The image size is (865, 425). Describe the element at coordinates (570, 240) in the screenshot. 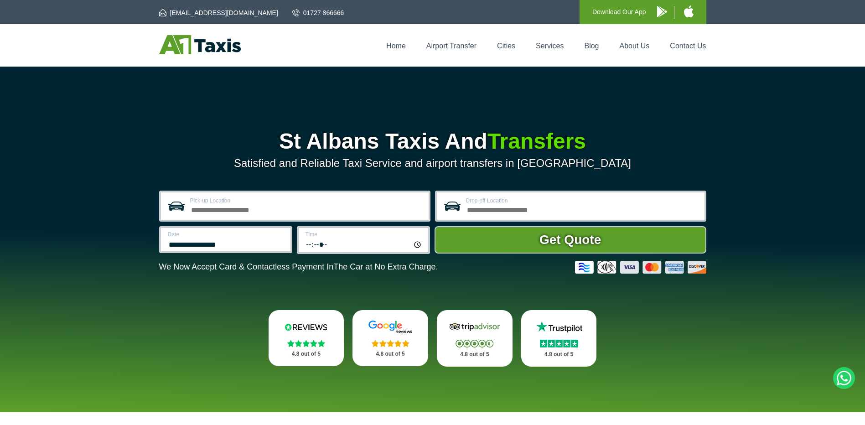

I see `button: Get Quote` at that location.